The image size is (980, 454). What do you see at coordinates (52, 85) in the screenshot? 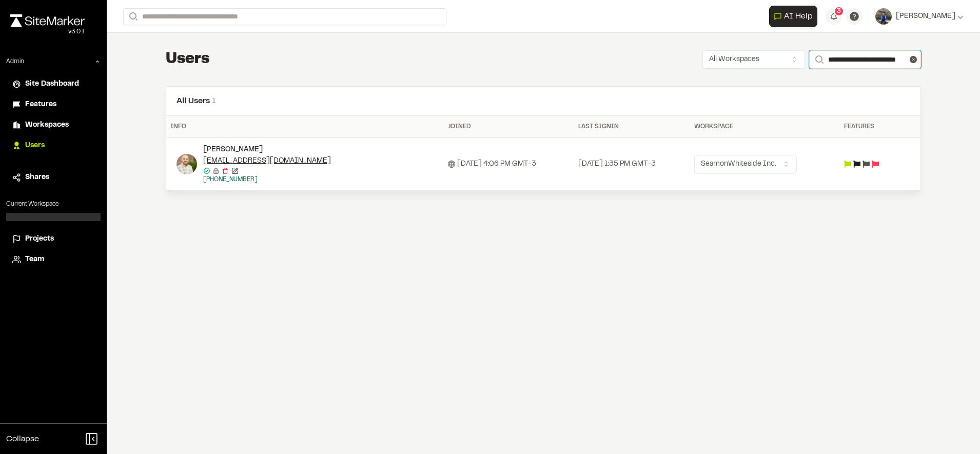
I see `span: Site Dashboard` at bounding box center [52, 85].